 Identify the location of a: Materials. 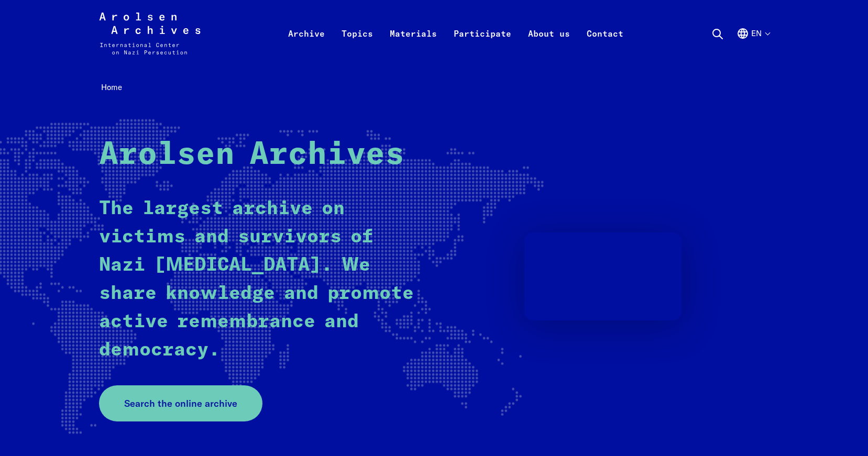
(413, 46).